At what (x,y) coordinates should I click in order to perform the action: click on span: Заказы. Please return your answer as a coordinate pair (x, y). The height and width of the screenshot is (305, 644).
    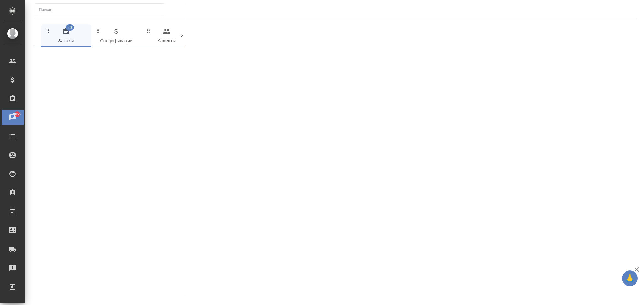
    Looking at the image, I should click on (66, 36).